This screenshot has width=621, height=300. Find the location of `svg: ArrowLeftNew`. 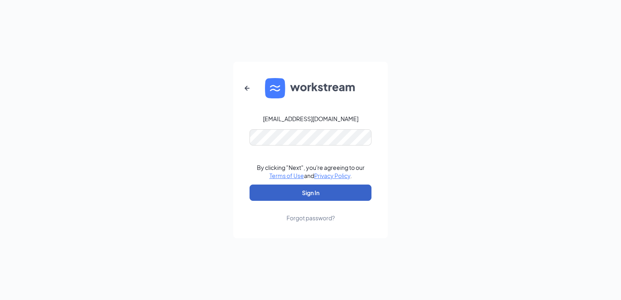

svg: ArrowLeftNew is located at coordinates (247, 88).